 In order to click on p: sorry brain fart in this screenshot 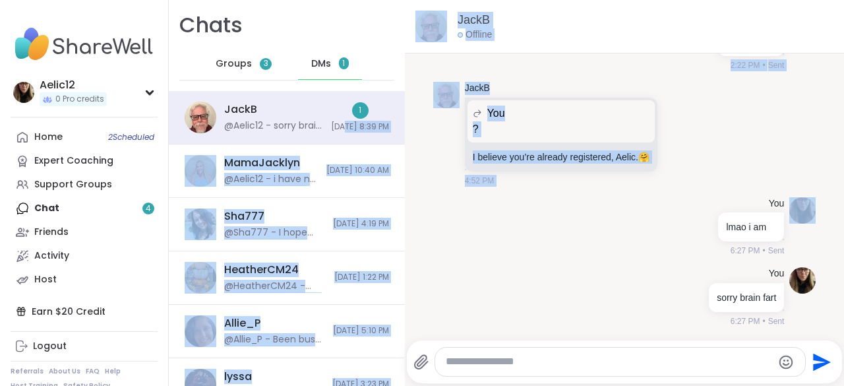, I will do `click(746, 297)`.